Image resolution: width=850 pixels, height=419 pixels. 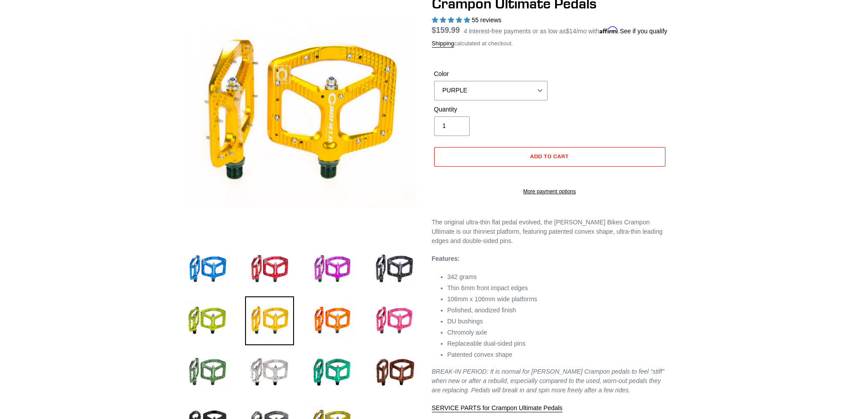 I want to click on span: $159.99, so click(x=446, y=30).